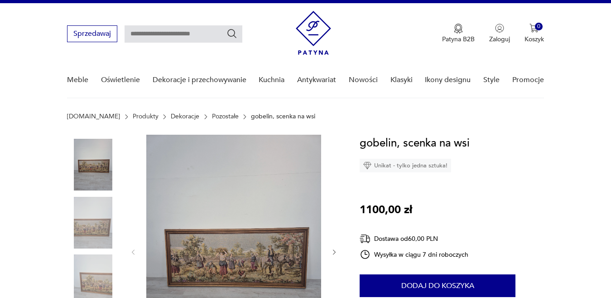 This screenshot has width=611, height=298. What do you see at coordinates (458, 29) in the screenshot?
I see `img: Ikona medalu` at bounding box center [458, 29].